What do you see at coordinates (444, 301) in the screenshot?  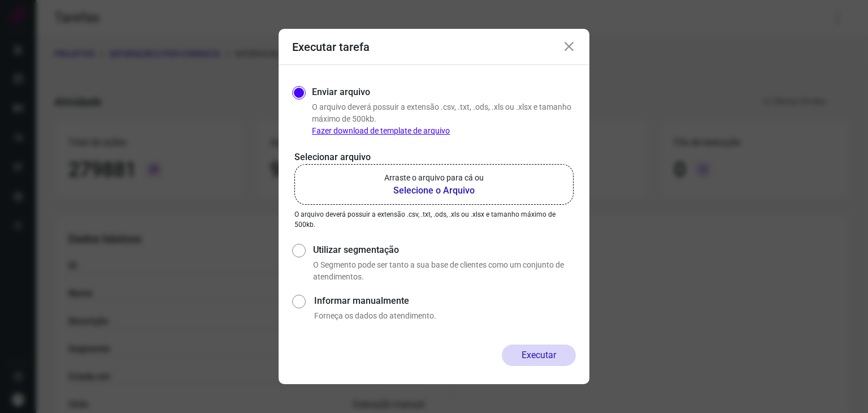 I see `label: Informar manualmente` at bounding box center [444, 301].